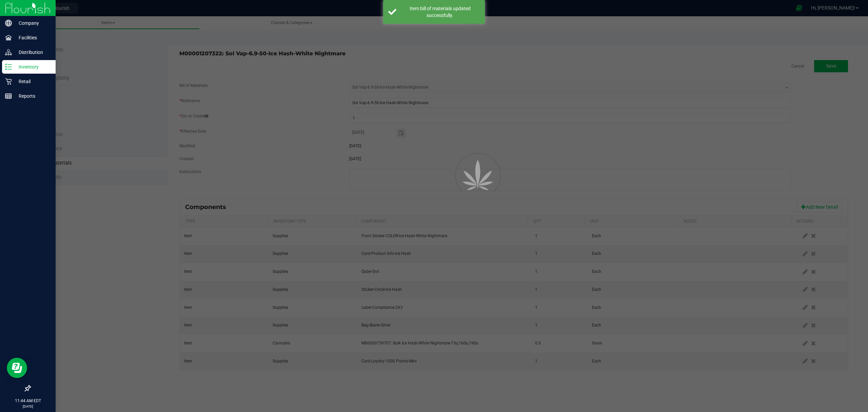  Describe the element at coordinates (8, 66) in the screenshot. I see `inline-svg: Inventory` at that location.